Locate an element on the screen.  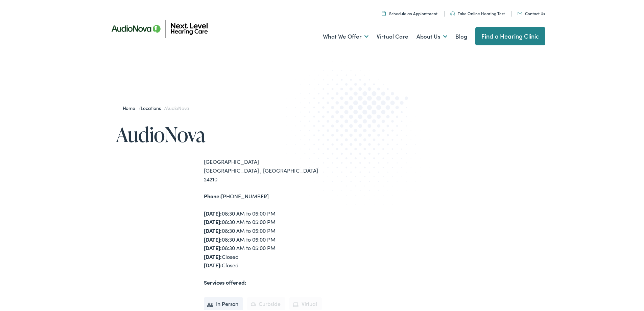
span: AudioNova is located at coordinates (177, 108).